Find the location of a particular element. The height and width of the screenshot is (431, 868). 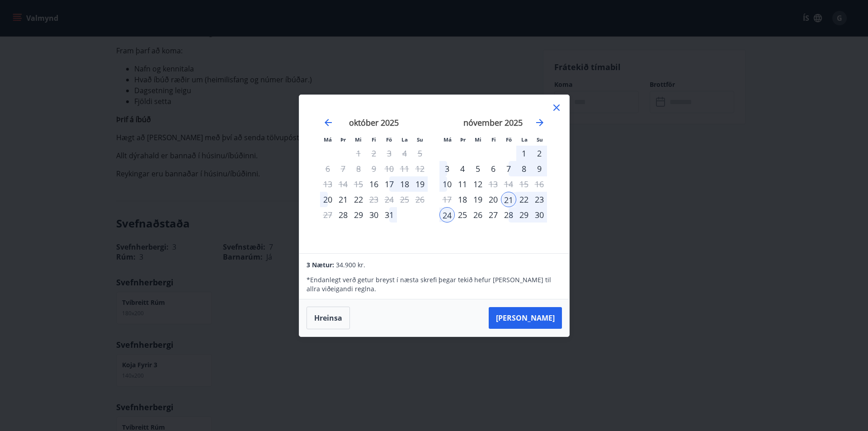

div: 23 is located at coordinates (539, 199).